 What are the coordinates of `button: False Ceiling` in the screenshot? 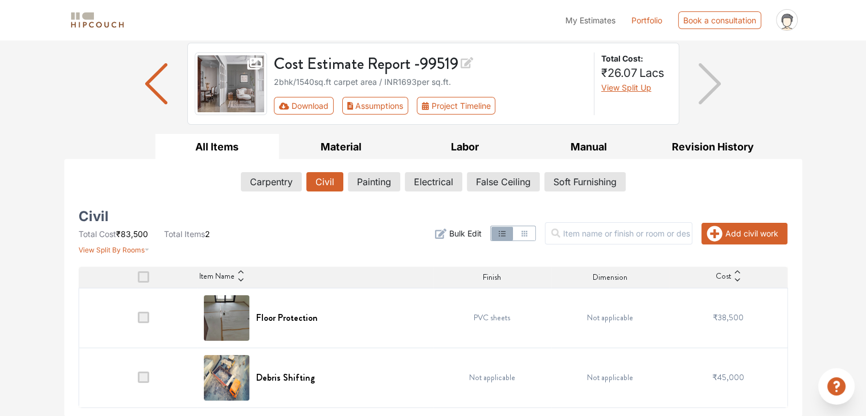 It's located at (503, 182).